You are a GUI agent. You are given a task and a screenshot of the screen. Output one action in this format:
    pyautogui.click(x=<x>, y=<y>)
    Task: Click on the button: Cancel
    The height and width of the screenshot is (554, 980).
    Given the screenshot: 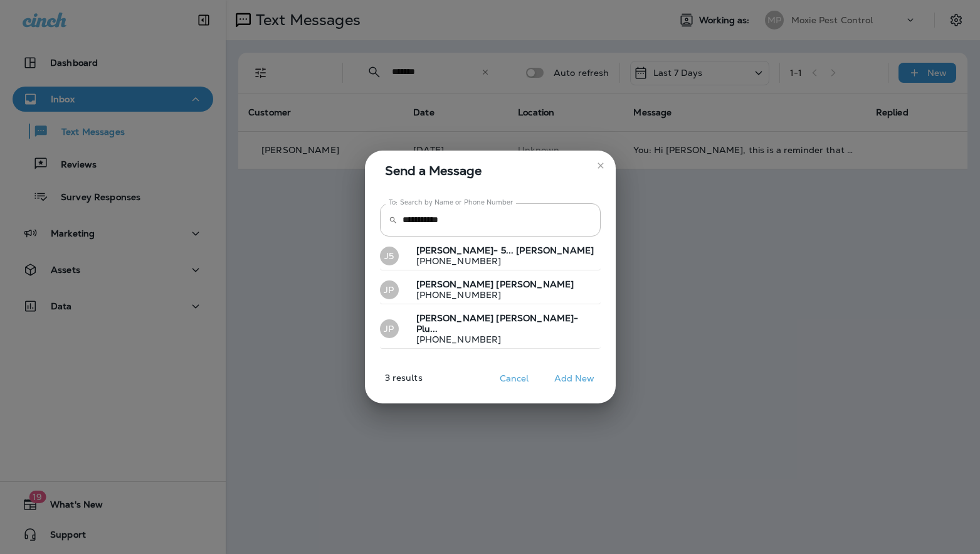 What is the action you would take?
    pyautogui.click(x=514, y=378)
    